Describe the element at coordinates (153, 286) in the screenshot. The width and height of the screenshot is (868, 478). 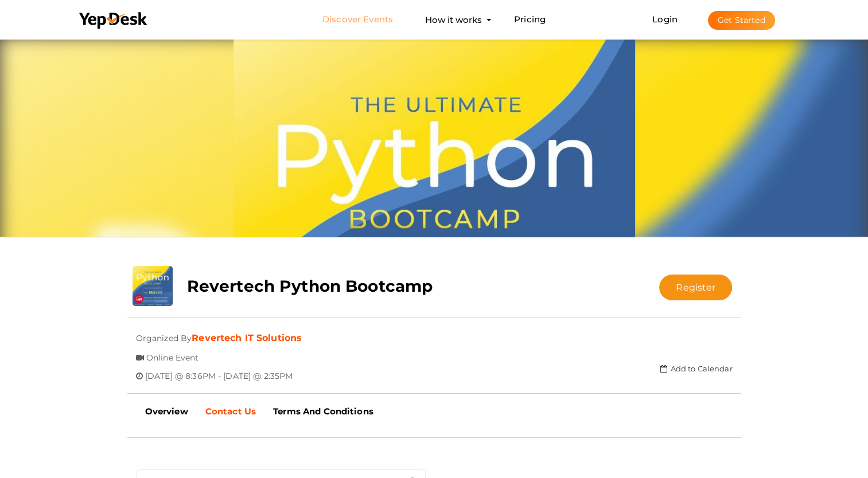
I see `img: PHQSSVKN_small.jpeg` at that location.